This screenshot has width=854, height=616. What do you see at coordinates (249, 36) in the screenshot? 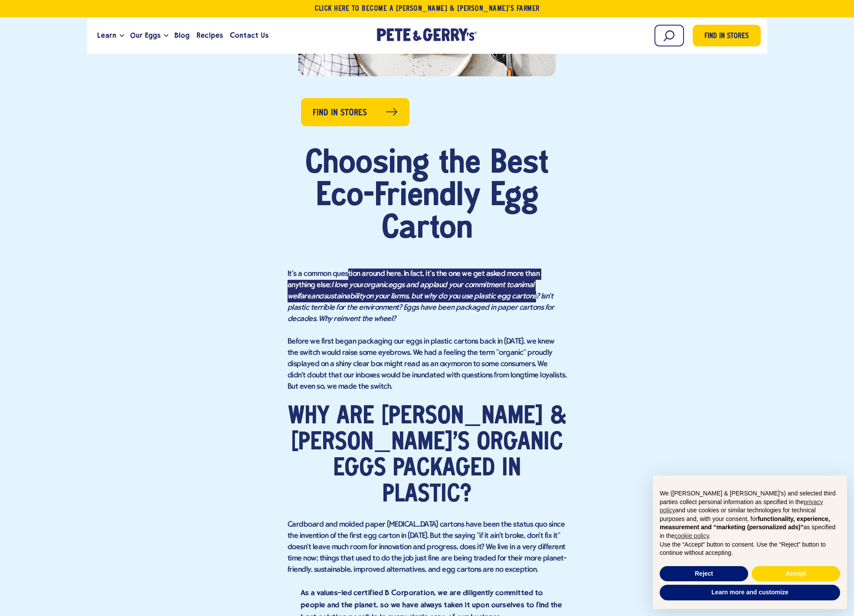
I see `a: Contact Us` at bounding box center [249, 36].